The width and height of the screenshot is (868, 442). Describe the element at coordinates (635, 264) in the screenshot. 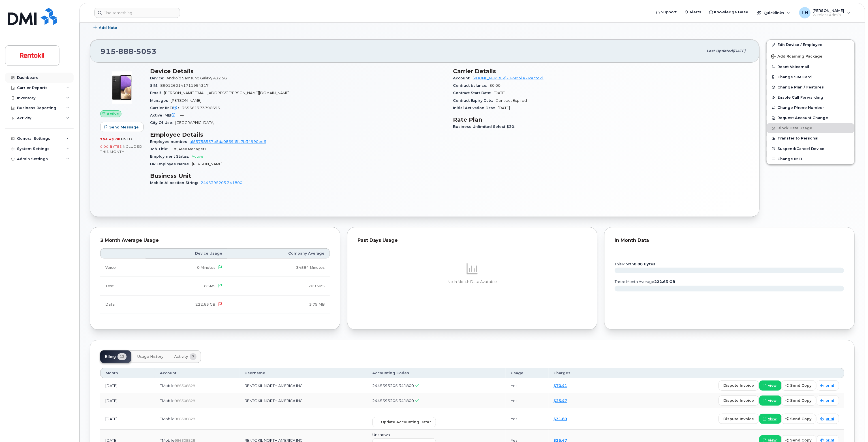

I see `text: this month` at that location.